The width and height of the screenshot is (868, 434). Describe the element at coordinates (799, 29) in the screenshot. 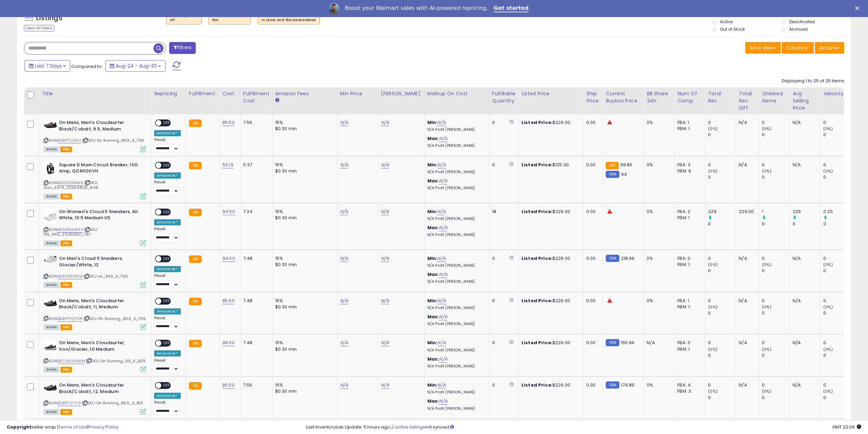

I see `label: Archived` at that location.